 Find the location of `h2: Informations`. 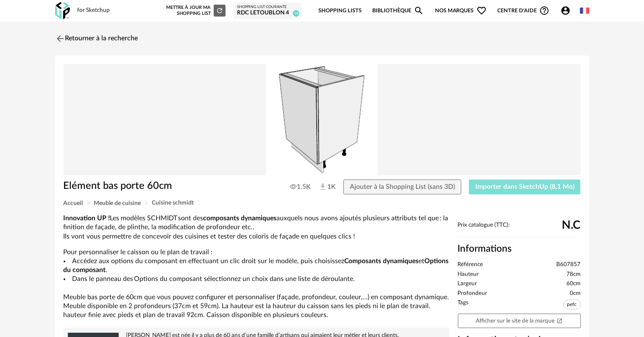

h2: Informations is located at coordinates (519, 249).